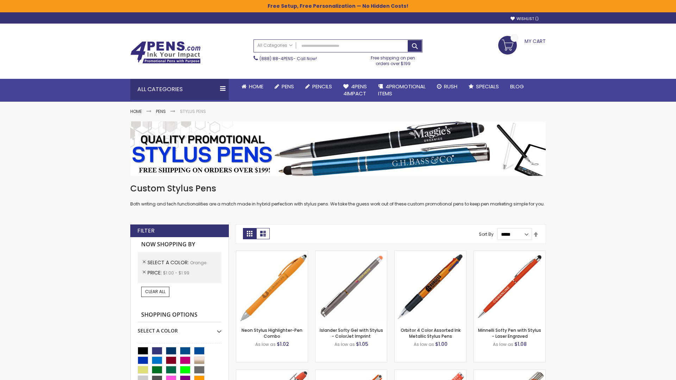 The width and height of the screenshot is (676, 380). Describe the element at coordinates (155, 273) in the screenshot. I see `span: Price` at that location.